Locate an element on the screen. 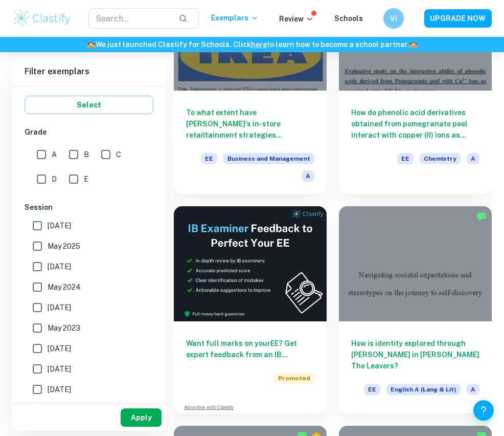 The height and width of the screenshot is (436, 504). h6: VI is located at coordinates (393, 19).